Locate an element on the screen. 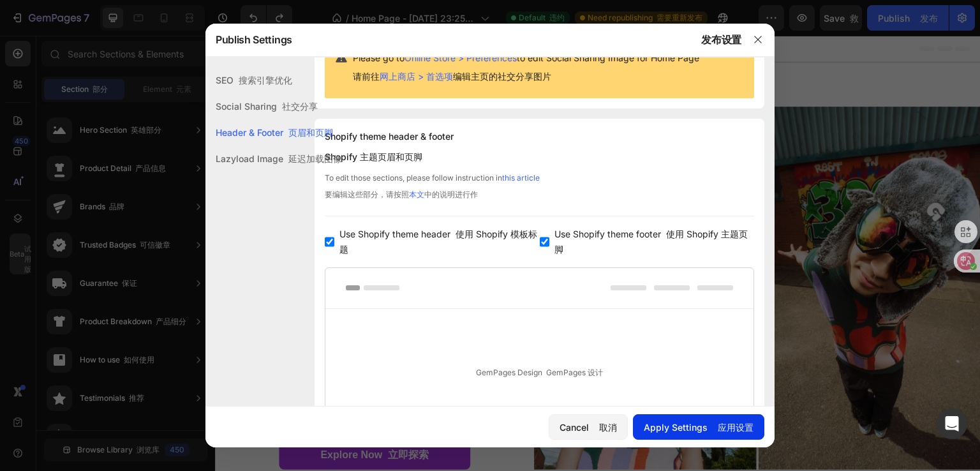 Image resolution: width=980 pixels, height=471 pixels. div: SEO is located at coordinates (274, 80).